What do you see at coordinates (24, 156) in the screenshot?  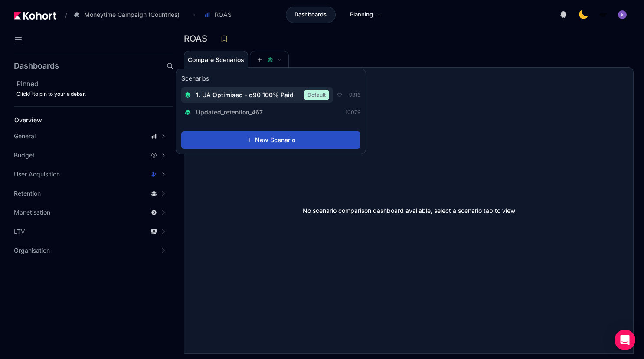 I see `span: Budget` at bounding box center [24, 156].